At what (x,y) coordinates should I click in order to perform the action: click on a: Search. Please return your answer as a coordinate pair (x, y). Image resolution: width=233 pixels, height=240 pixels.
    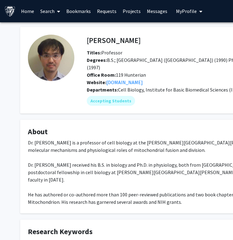
    Looking at the image, I should click on (50, 11).